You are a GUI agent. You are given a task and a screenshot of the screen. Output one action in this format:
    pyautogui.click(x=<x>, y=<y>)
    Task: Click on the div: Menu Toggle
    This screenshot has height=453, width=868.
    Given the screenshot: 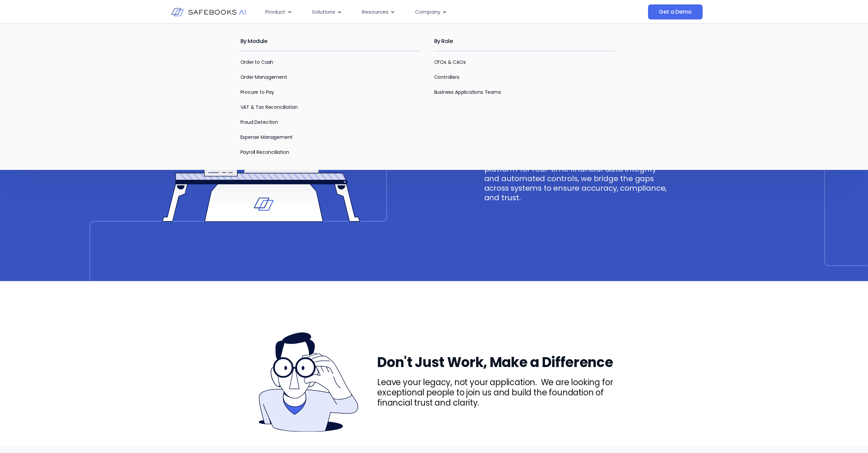 What is the action you would take?
    pyautogui.click(x=420, y=12)
    